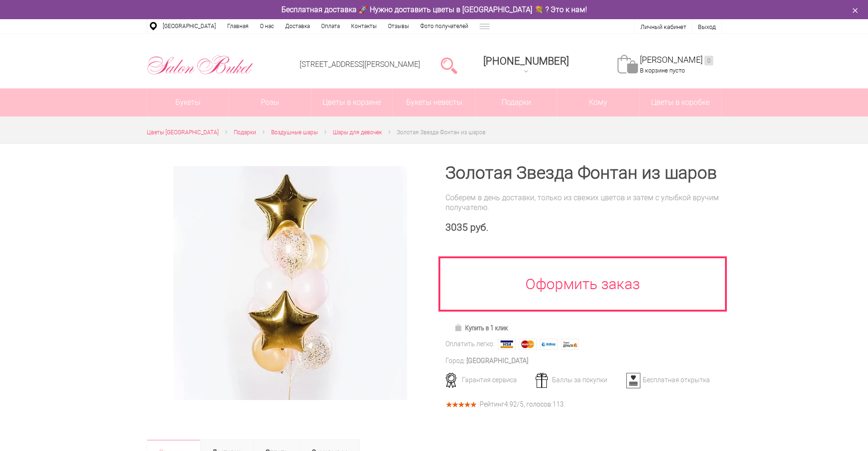  Describe the element at coordinates (522, 404) in the screenshot. I see `div: Рейтинг /5, голосов: .` at that location.